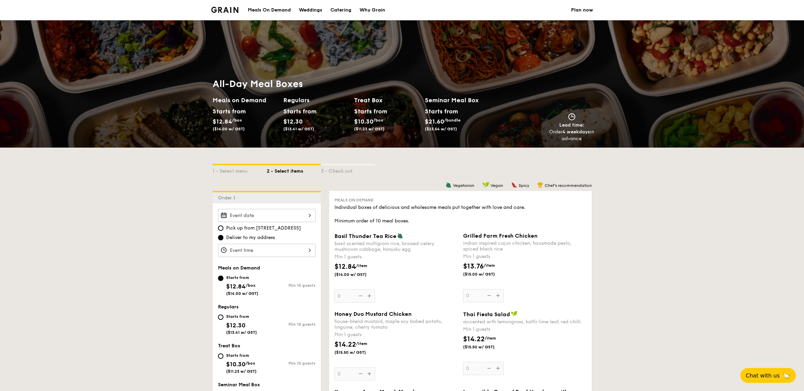 The image size is (804, 391). What do you see at coordinates (497, 186) in the screenshot?
I see `span: Vegan` at bounding box center [497, 186].